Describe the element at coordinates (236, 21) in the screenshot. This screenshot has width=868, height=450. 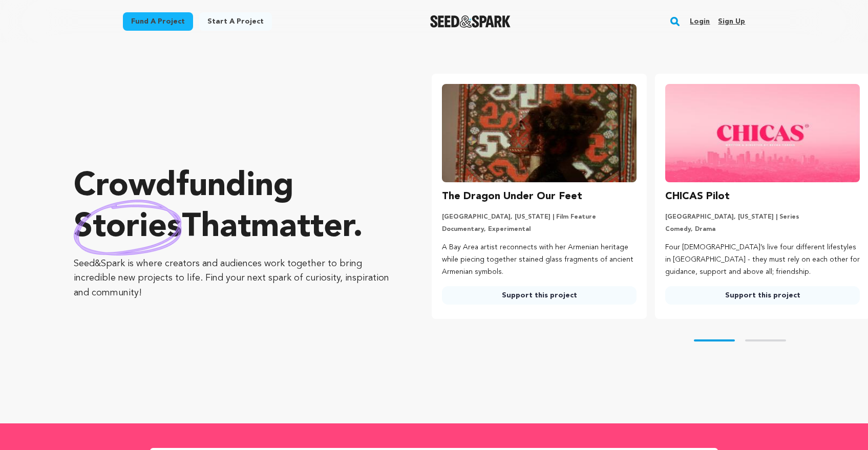
I see `a: Start a project` at that location.